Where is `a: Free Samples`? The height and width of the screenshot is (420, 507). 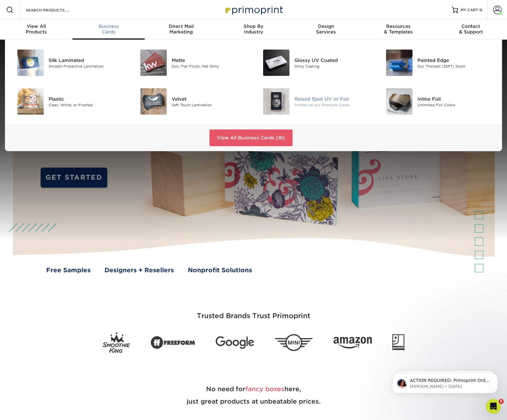 a: Free Samples is located at coordinates (68, 270).